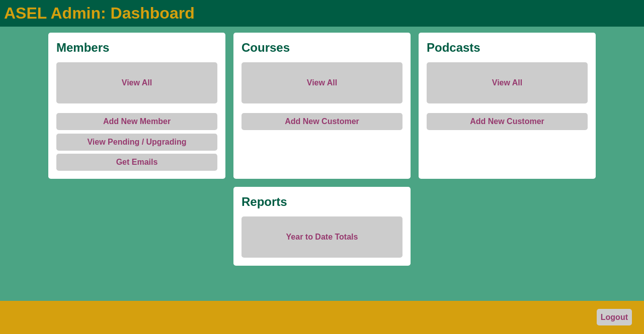 The height and width of the screenshot is (334, 644). What do you see at coordinates (137, 162) in the screenshot?
I see `a: Get Emails` at bounding box center [137, 162].